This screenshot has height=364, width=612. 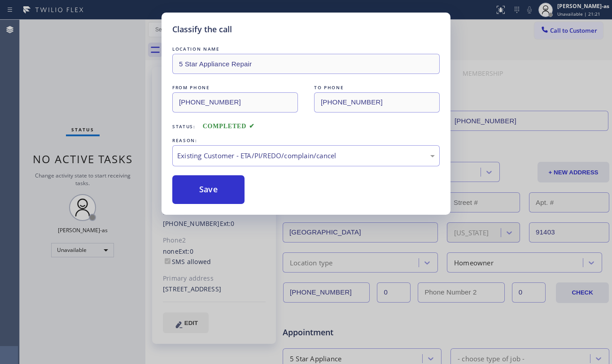 I want to click on div: Existing Customer - ETA/PI/REDO/complain/cancel, so click(x=306, y=156).